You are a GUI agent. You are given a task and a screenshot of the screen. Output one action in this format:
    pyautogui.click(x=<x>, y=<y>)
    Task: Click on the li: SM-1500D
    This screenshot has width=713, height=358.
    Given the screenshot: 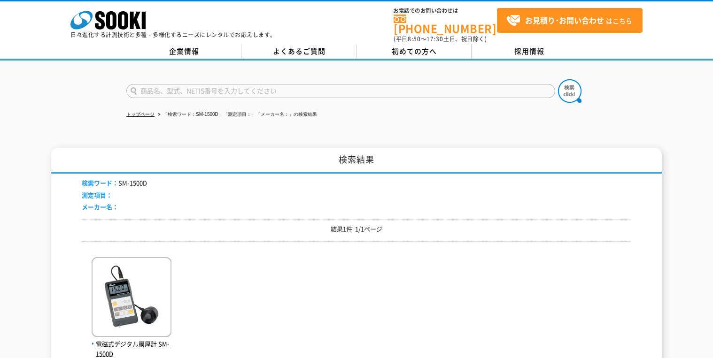 What is the action you would take?
    pyautogui.click(x=114, y=183)
    